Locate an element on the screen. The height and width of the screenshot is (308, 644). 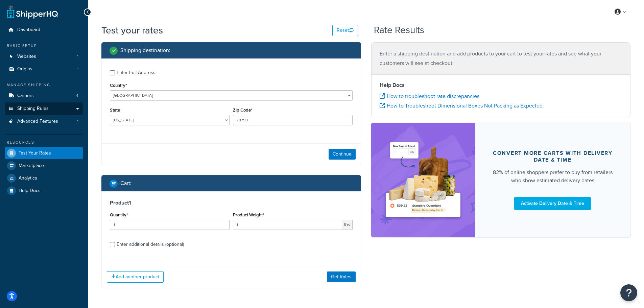
button: Get Rates is located at coordinates (341, 277).